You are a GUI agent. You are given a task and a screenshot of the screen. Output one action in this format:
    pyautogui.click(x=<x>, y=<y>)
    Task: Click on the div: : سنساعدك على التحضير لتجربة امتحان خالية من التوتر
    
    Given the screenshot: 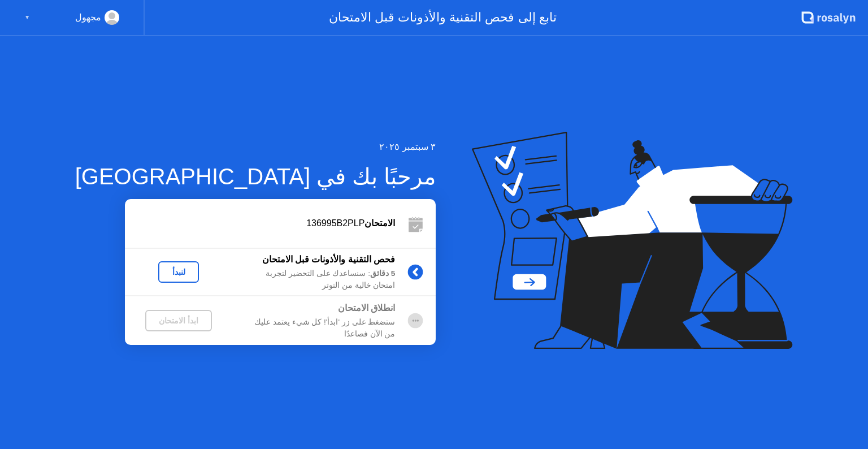 What is the action you would take?
    pyautogui.click(x=314, y=280)
    